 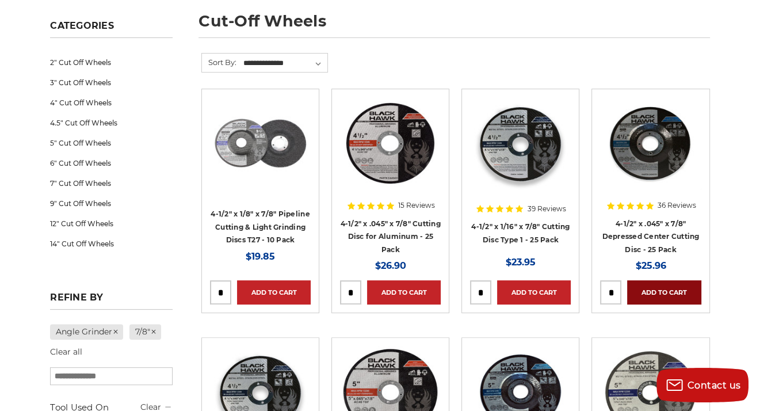 What do you see at coordinates (260, 256) in the screenshot?
I see `span: $19.85` at bounding box center [260, 256].